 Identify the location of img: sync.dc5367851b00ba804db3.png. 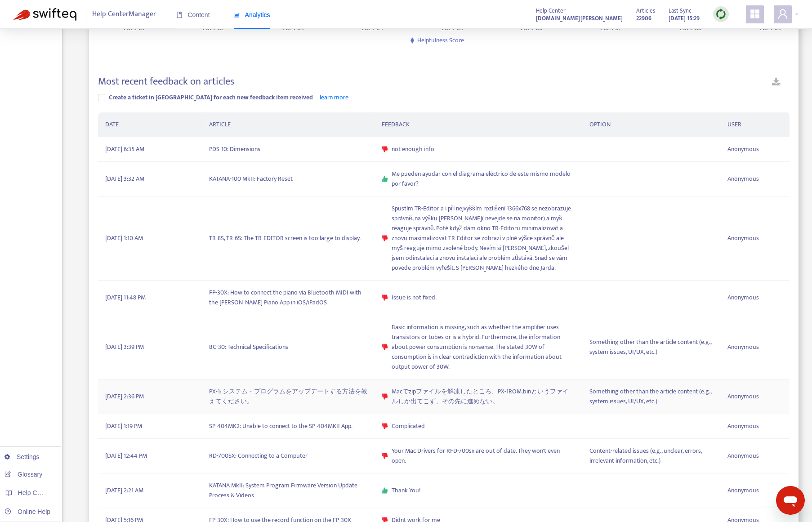
(720, 14).